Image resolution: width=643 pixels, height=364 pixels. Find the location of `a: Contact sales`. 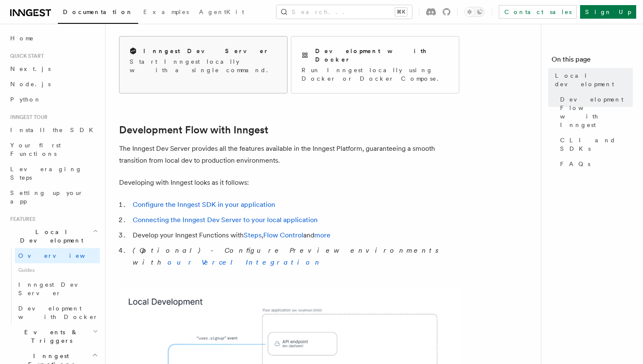

a: Contact sales is located at coordinates (537, 12).